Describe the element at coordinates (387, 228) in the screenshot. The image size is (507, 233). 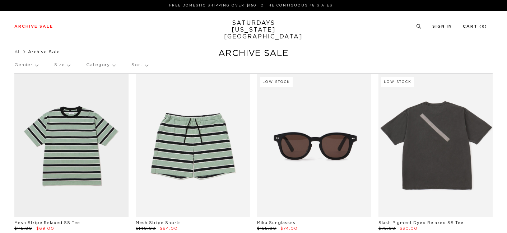
I see `span: $75.00` at that location.